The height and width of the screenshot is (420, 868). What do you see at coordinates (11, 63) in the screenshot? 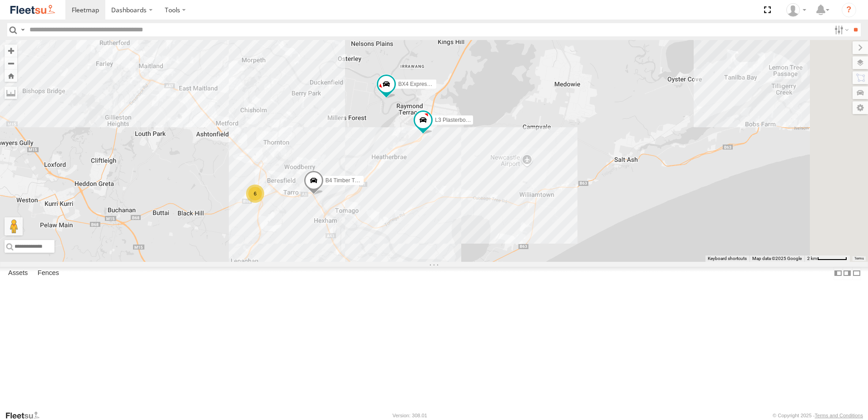
I see `button: Zoom out` at bounding box center [11, 63].